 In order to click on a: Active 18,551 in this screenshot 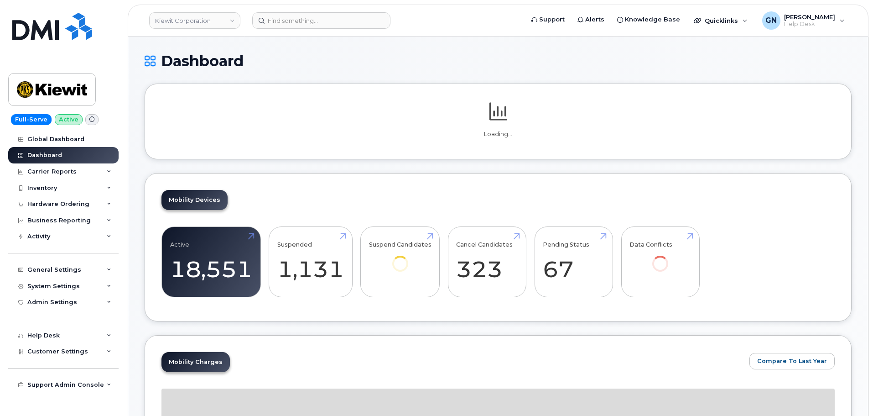, I will do `click(211, 262)`.